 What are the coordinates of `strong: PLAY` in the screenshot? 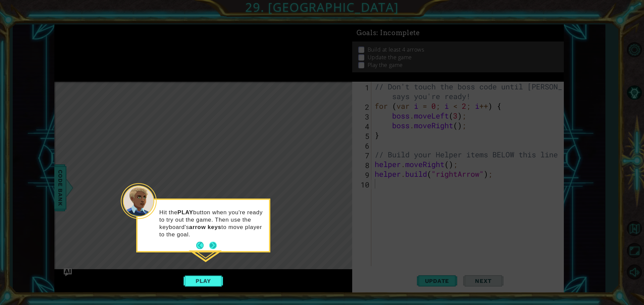 It's located at (185, 212).